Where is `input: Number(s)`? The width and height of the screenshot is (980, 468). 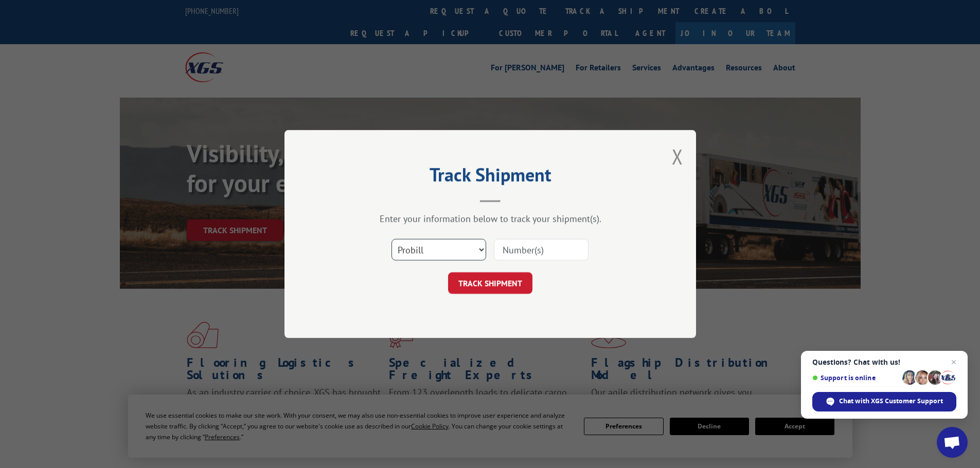 input: Number(s) is located at coordinates (541, 250).